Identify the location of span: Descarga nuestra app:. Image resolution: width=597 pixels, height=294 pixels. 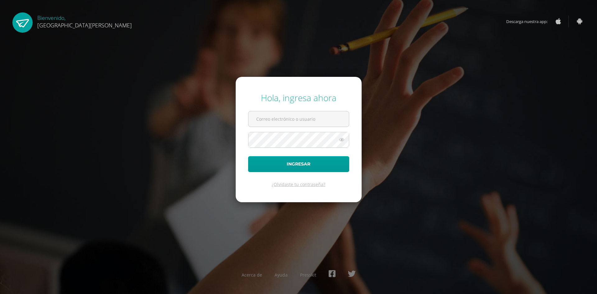
(530, 21).